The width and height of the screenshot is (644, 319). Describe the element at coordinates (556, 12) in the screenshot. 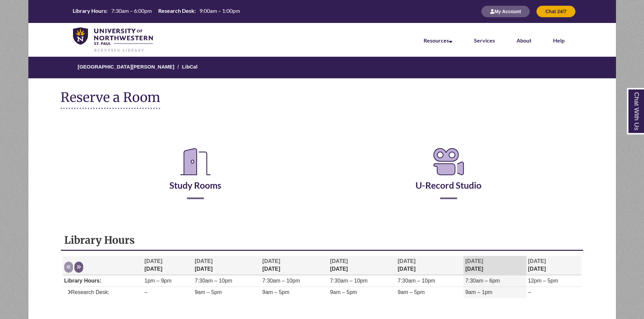

I see `button: Chat 24/7` at that location.